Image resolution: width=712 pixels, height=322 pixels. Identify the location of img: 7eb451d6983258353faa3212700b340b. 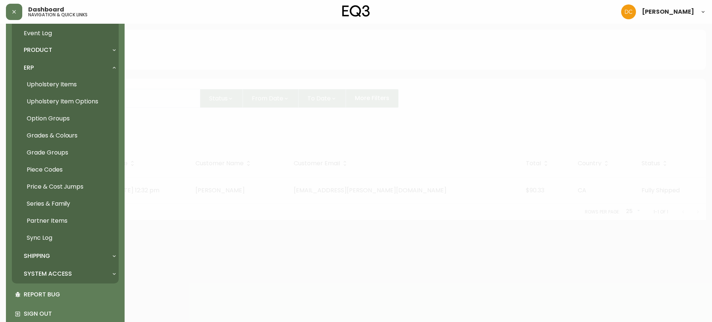
(629, 12).